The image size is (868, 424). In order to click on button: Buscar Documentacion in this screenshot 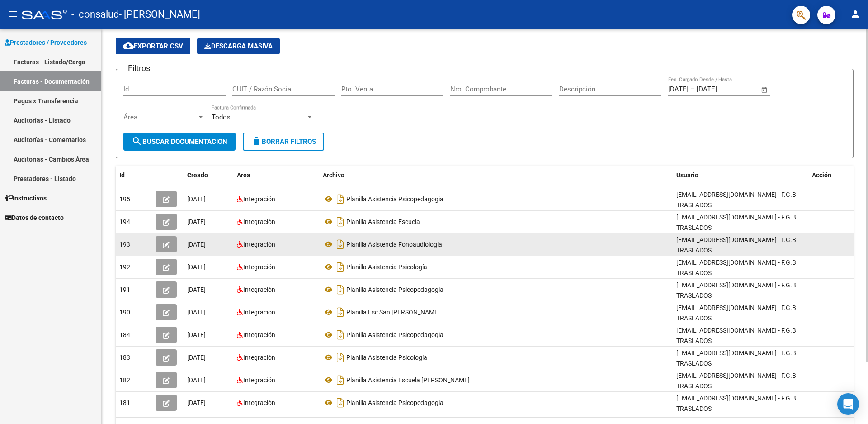, I will do `click(179, 142)`.